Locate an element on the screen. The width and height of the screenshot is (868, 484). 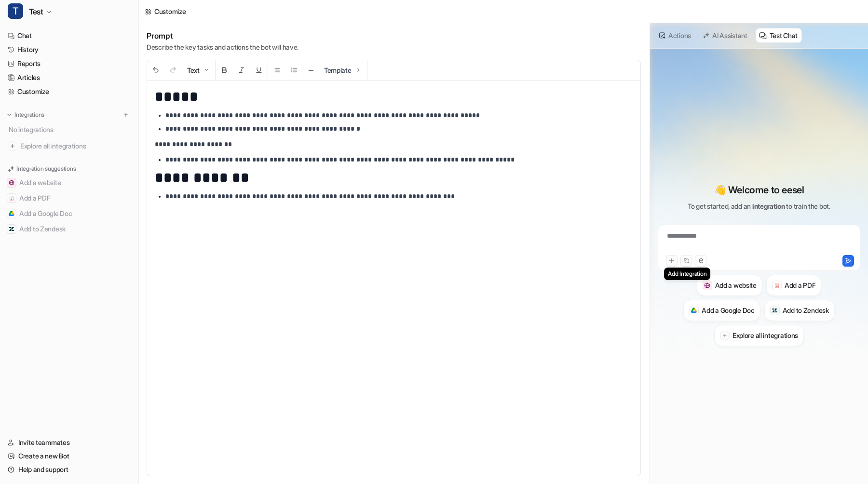
p: 👋 Welcome to eesel is located at coordinates (759, 190).